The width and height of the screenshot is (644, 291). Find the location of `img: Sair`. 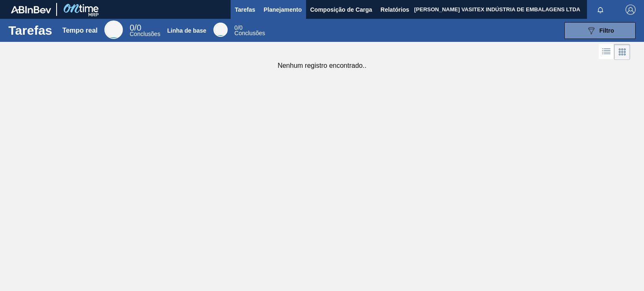

img: Sair is located at coordinates (631, 10).